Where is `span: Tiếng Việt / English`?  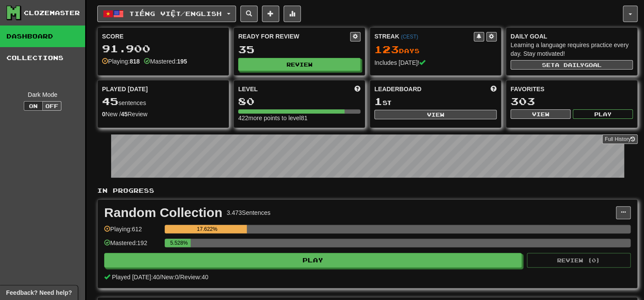
span: Tiếng Việt / English is located at coordinates (176, 14).